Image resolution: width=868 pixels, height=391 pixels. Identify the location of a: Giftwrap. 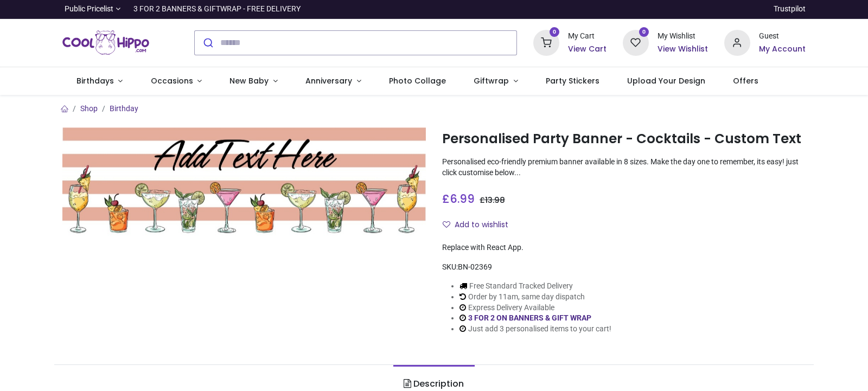
(495, 81).